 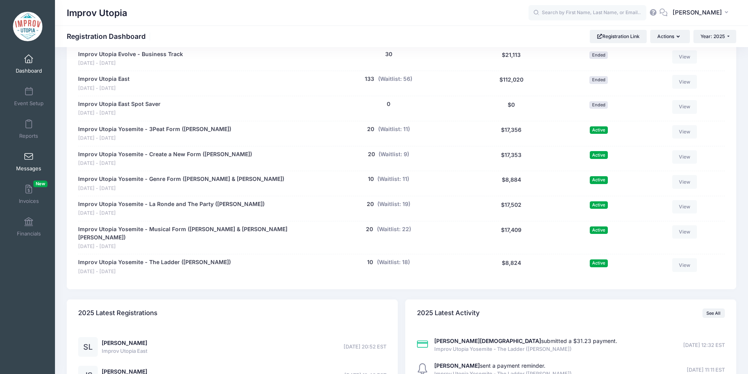 What do you see at coordinates (130, 54) in the screenshot?
I see `a: Improv Utopia Evolve - Business Track` at bounding box center [130, 54].